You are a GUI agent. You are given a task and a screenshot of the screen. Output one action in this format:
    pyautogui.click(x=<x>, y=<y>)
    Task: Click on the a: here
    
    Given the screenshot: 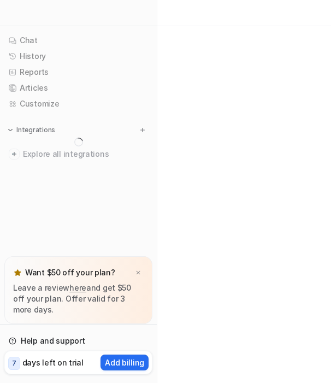 What is the action you would take?
    pyautogui.click(x=78, y=287)
    